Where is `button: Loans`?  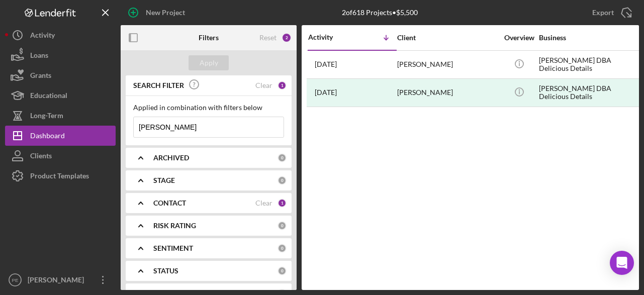 button: Loans is located at coordinates (61, 55).